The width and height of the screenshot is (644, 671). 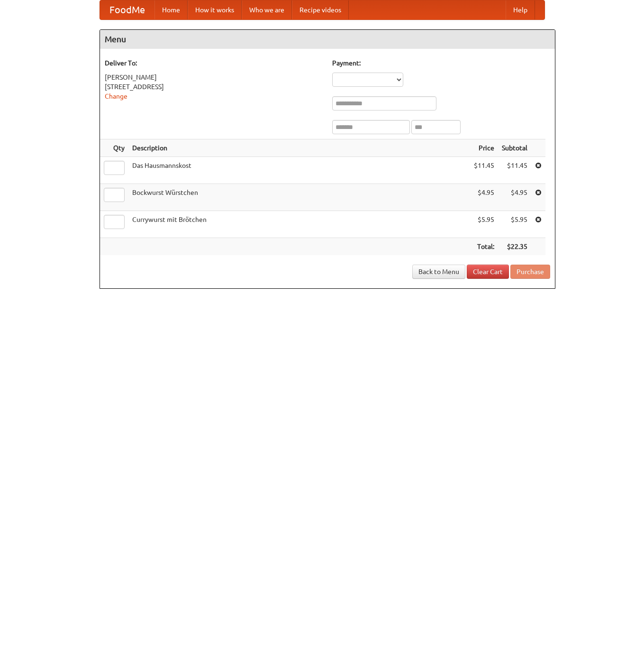 I want to click on a: Change, so click(x=116, y=97).